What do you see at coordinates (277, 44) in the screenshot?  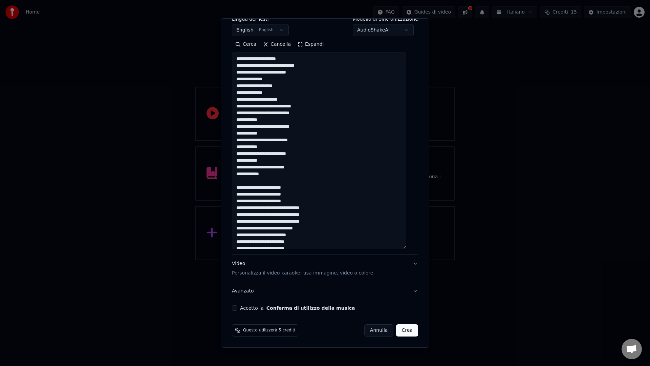 I see `button: Cancella` at bounding box center [277, 44].